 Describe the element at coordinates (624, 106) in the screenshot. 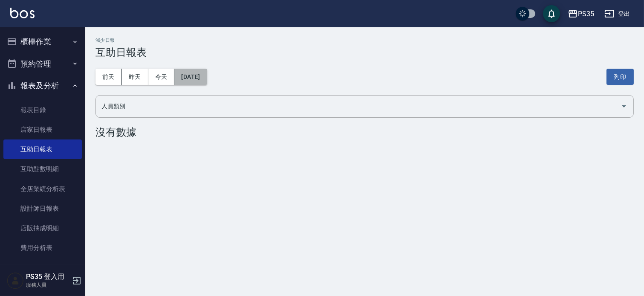

I see `button: 打開` at that location.